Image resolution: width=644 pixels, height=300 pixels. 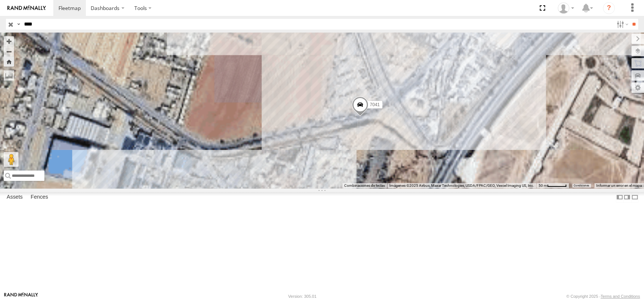 What do you see at coordinates (21, 296) in the screenshot?
I see `a: Visit our Website` at bounding box center [21, 296].